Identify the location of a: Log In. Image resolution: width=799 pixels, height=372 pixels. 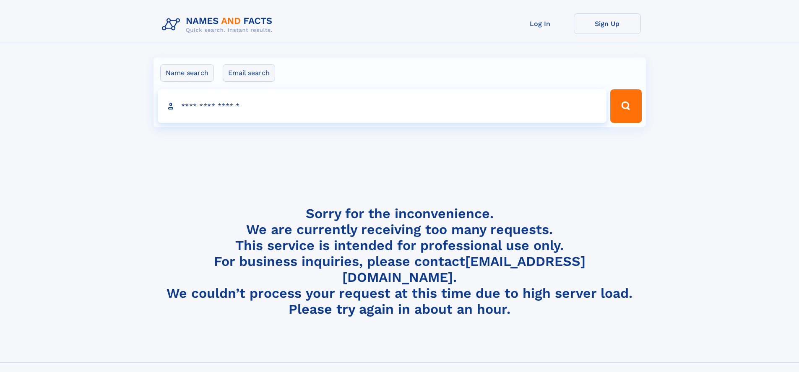
(540, 23).